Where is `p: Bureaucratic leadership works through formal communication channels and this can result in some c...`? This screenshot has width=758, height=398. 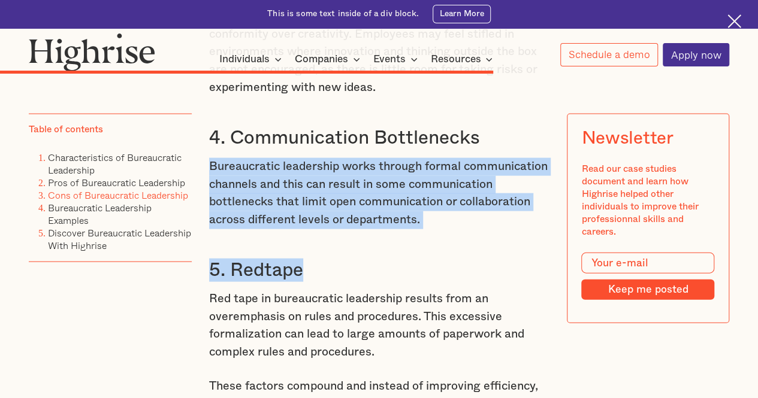 p: Bureaucratic leadership works through formal communication channels and this can result in some c... is located at coordinates (379, 193).